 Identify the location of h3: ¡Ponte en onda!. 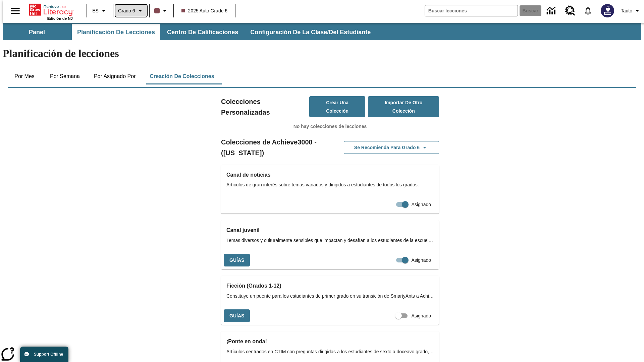
(330, 341).